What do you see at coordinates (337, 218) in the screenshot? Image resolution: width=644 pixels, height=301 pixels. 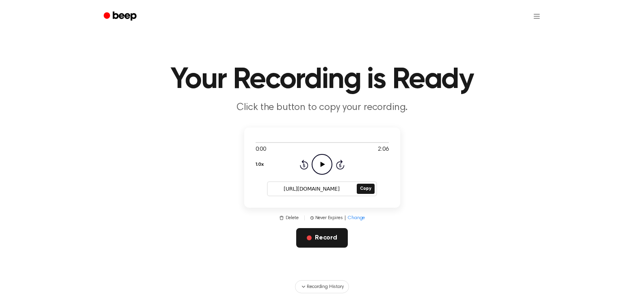 I see `button: Never Expires|Change` at bounding box center [337, 218].